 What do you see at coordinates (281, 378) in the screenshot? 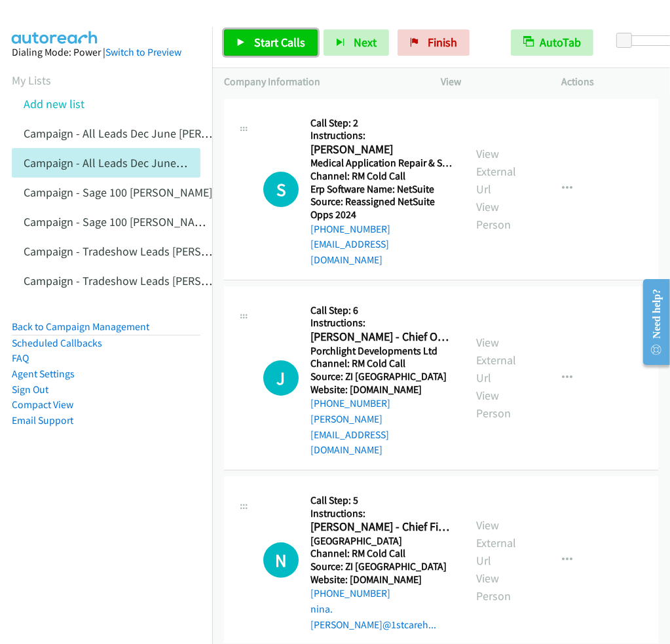
I see `h1: J` at bounding box center [281, 378].